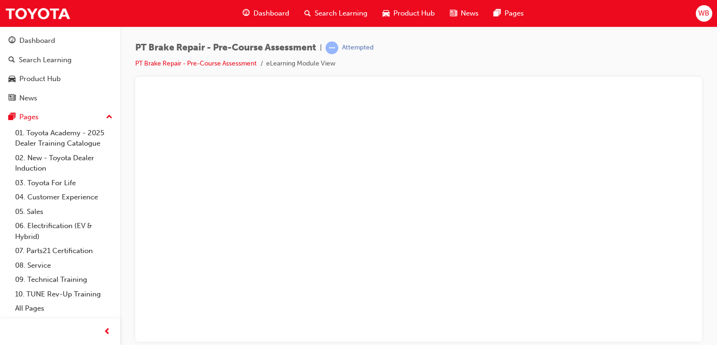 The width and height of the screenshot is (717, 345). I want to click on a: Search Learning, so click(60, 60).